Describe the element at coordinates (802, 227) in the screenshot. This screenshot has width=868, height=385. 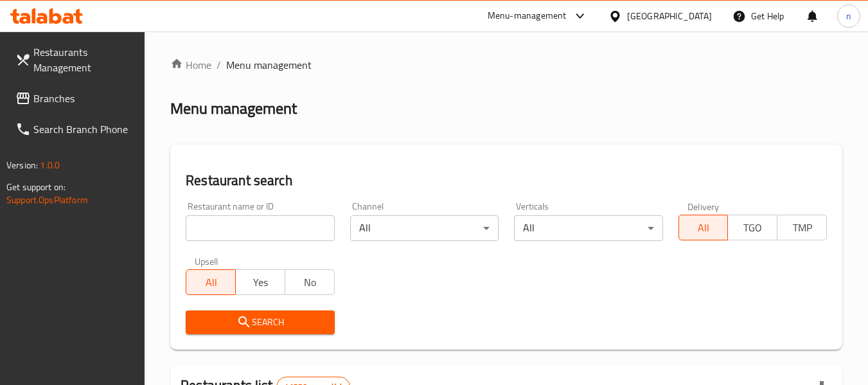
I see `button: TMP` at that location.